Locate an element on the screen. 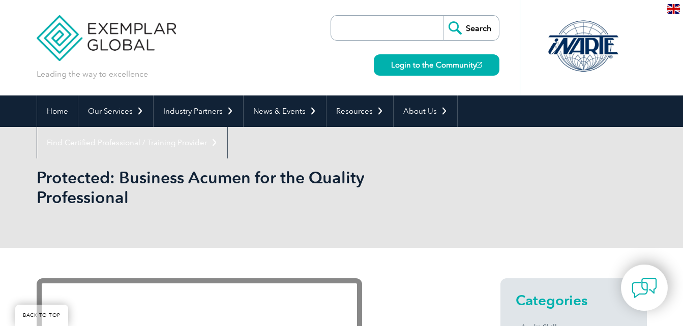  a: Resources is located at coordinates (359, 111).